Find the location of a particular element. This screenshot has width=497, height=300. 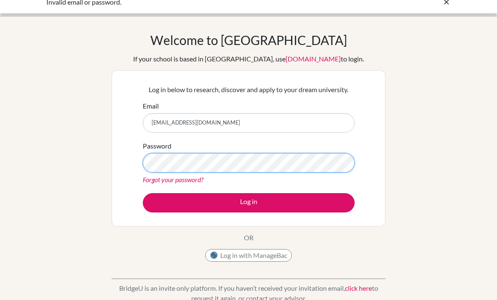

a: Forgot your password? is located at coordinates (173, 179).